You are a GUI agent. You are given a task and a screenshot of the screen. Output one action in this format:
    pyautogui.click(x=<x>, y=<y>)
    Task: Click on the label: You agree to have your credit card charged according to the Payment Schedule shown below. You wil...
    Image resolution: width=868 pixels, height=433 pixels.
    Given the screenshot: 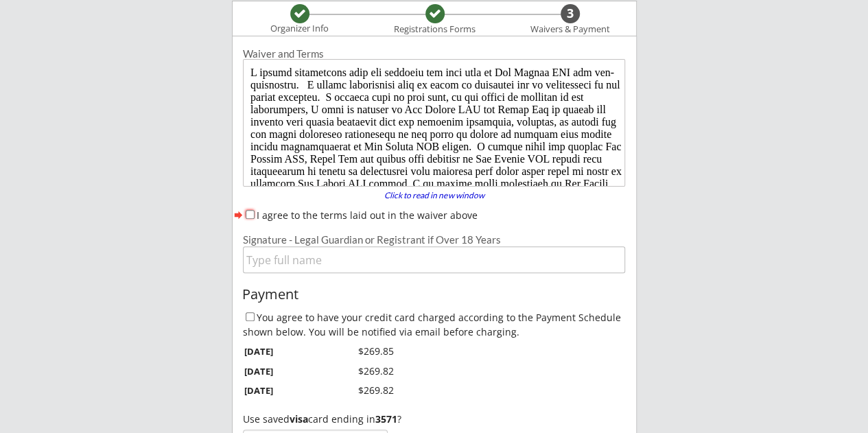 What is the action you would take?
    pyautogui.click(x=431, y=324)
    